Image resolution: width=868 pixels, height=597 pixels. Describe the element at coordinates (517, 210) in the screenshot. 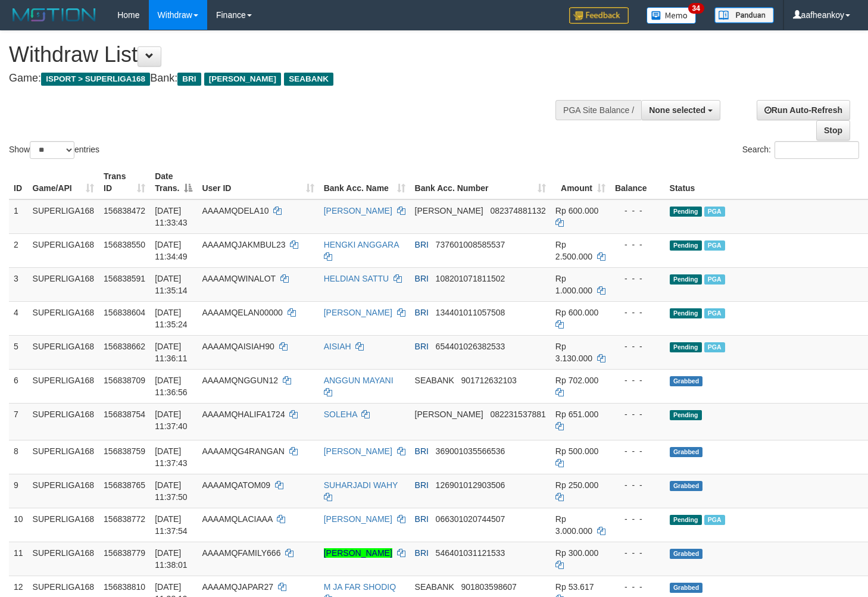

I see `span: Copy 082374881132 to clipboard` at that location.